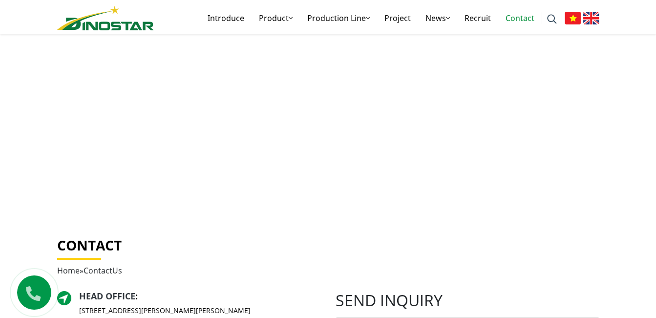 This screenshot has width=656, height=318. I want to click on a: Home, so click(68, 270).